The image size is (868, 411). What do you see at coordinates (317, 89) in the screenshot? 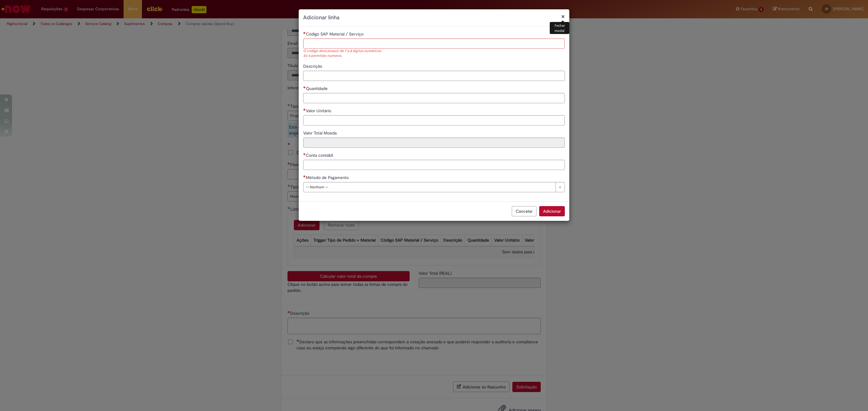
I see `span: Quantidade` at bounding box center [317, 89].